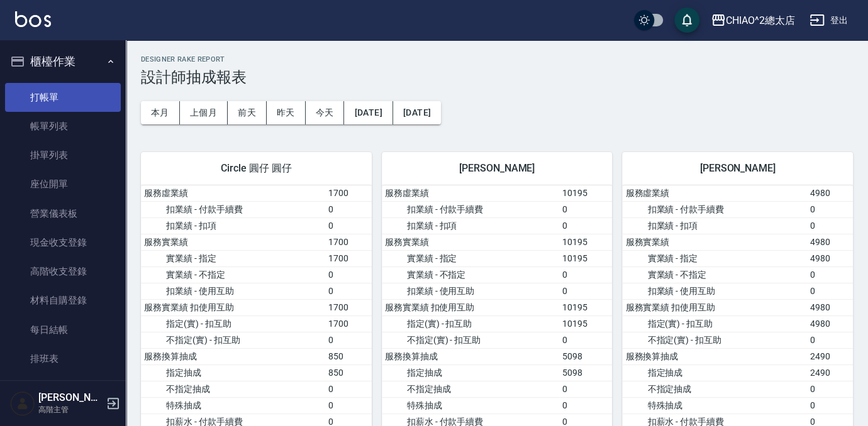 This screenshot has width=868, height=426. Describe the element at coordinates (63, 388) in the screenshot. I see `a: 現場電腦打卡` at that location.